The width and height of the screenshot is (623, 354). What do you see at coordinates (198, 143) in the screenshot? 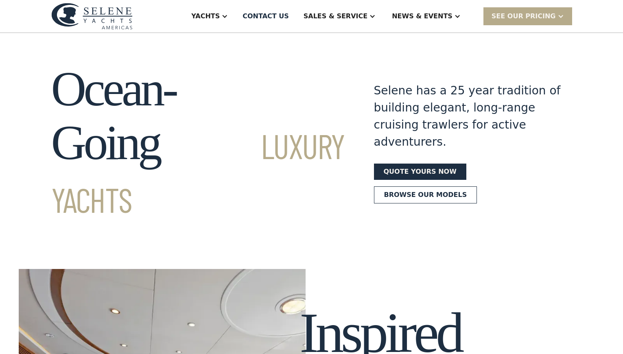
I see `h1: Ocean-Going` at bounding box center [198, 143].